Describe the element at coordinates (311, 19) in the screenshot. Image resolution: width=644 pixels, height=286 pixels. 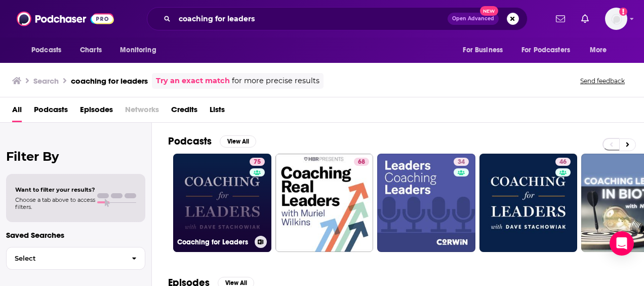
I see `input: Search podcasts, credits, & more...` at that location.